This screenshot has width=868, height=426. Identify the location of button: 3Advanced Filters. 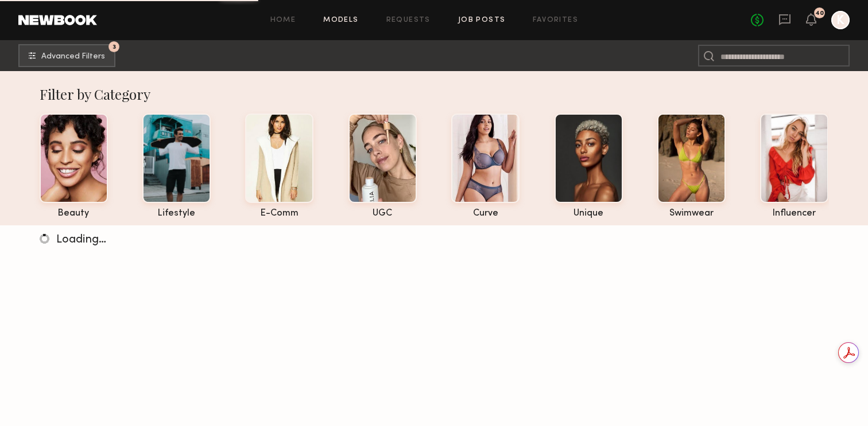
(67, 56).